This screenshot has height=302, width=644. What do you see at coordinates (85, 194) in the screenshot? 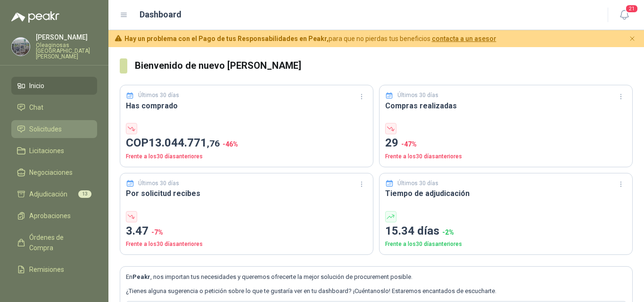
I see `span: 13` at bounding box center [85, 194].